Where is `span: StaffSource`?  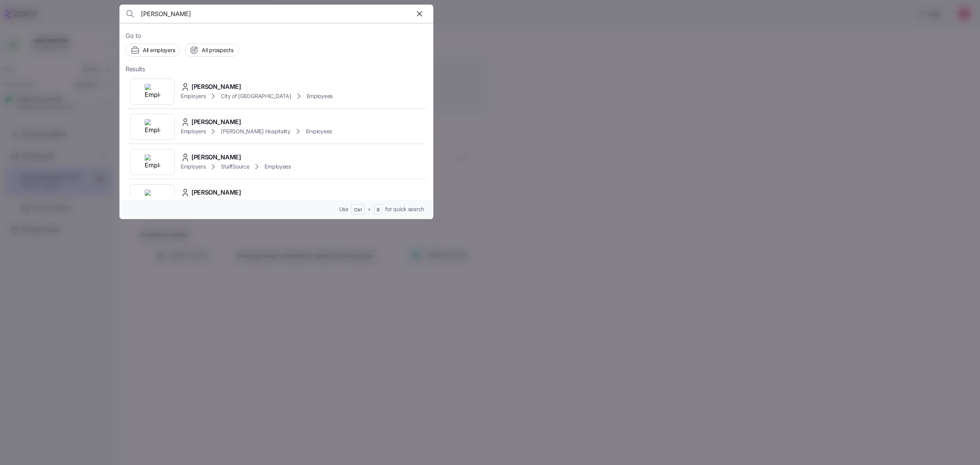
span: StaffSource is located at coordinates (235, 166).